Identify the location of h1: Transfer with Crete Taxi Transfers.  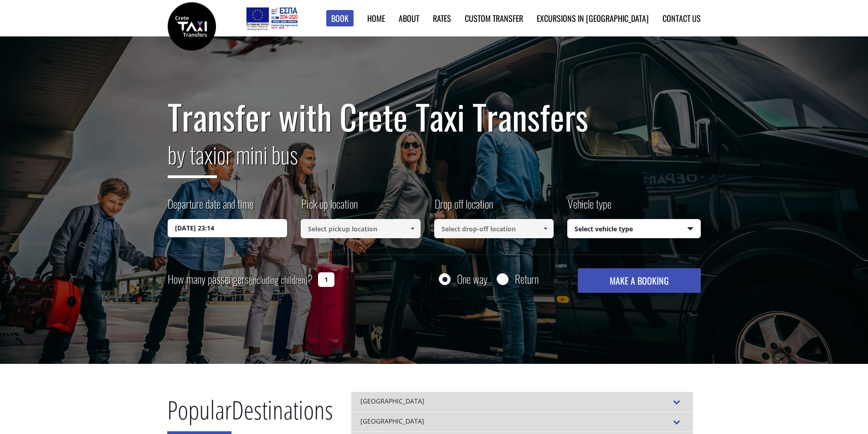
(434, 117).